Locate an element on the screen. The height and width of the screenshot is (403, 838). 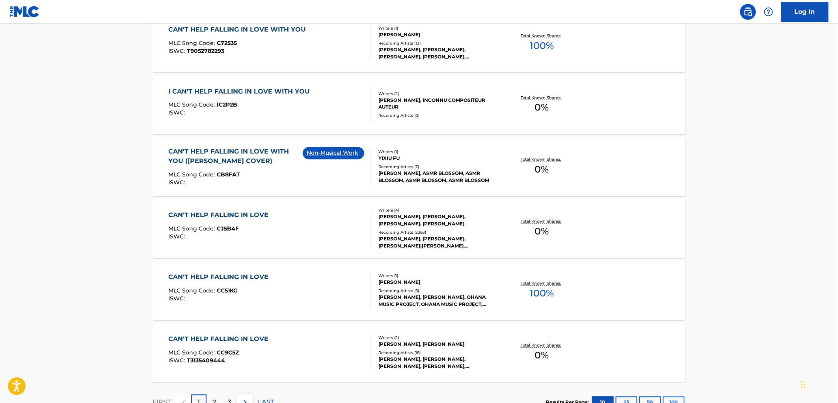
span: CJ5B4F is located at coordinates (228, 229).